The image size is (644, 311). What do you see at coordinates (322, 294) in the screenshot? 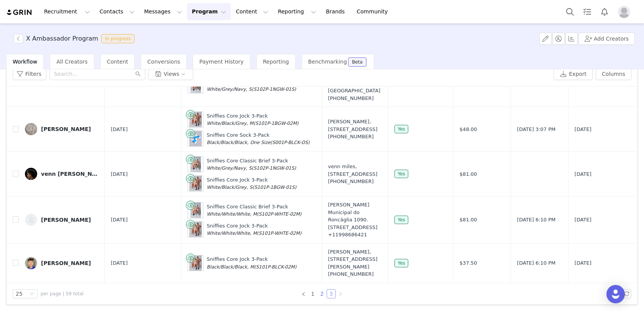
I see `li: 2` at bounding box center [322, 294].